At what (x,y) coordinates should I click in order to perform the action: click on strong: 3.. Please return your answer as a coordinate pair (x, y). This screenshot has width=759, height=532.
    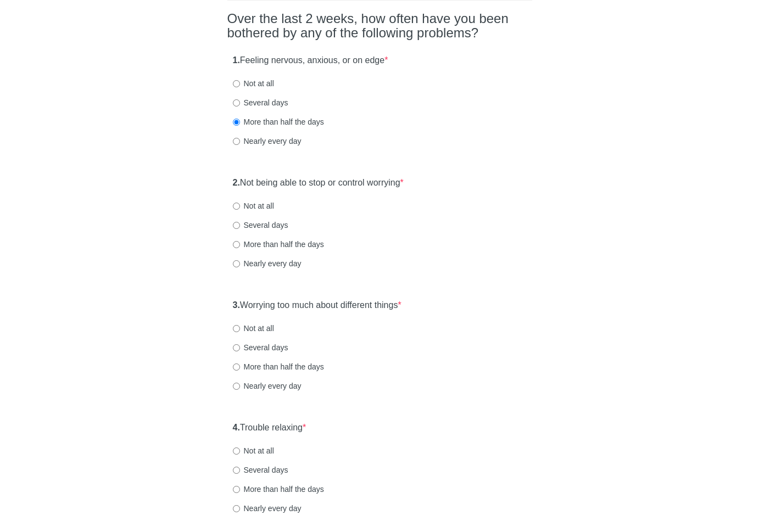
    Looking at the image, I should click on (236, 305).